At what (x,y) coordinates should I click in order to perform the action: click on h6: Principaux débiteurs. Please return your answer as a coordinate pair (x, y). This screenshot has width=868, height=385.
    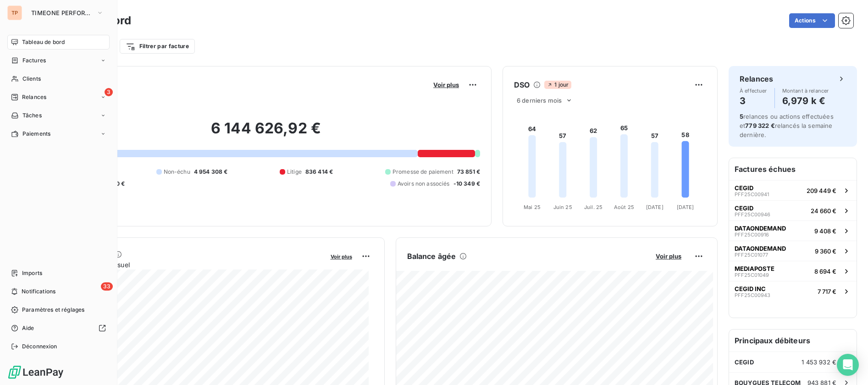
    Looking at the image, I should click on (793, 340).